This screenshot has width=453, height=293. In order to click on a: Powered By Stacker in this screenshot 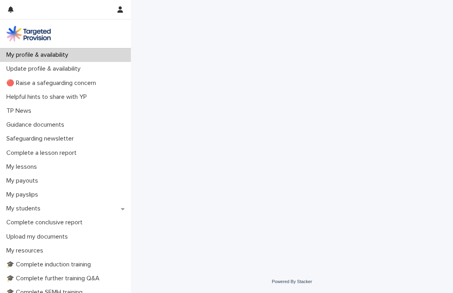, I will do `click(292, 281)`.